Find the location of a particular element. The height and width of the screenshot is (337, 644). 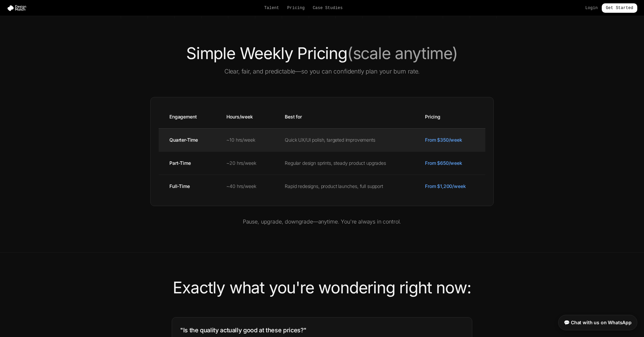

th: Best for is located at coordinates (344, 117).